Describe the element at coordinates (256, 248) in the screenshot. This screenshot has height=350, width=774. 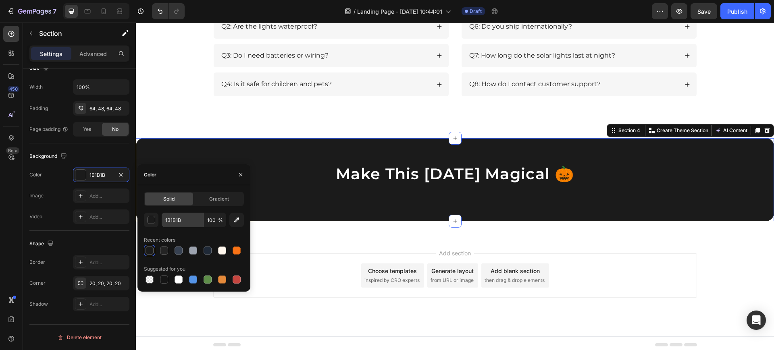
I see `div: Choose templates` at that location.